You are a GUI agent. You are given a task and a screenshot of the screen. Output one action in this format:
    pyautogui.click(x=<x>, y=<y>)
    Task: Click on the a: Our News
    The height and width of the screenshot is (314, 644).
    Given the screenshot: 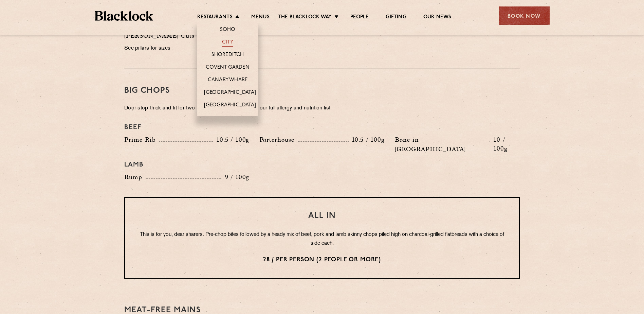 What is the action you would take?
    pyautogui.click(x=437, y=18)
    